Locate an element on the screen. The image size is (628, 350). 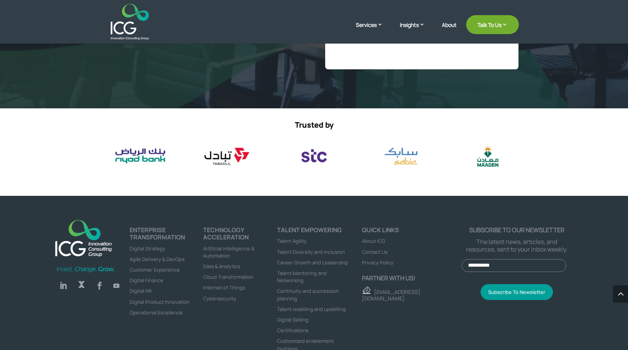
img: sabic logo is located at coordinates (400, 156).